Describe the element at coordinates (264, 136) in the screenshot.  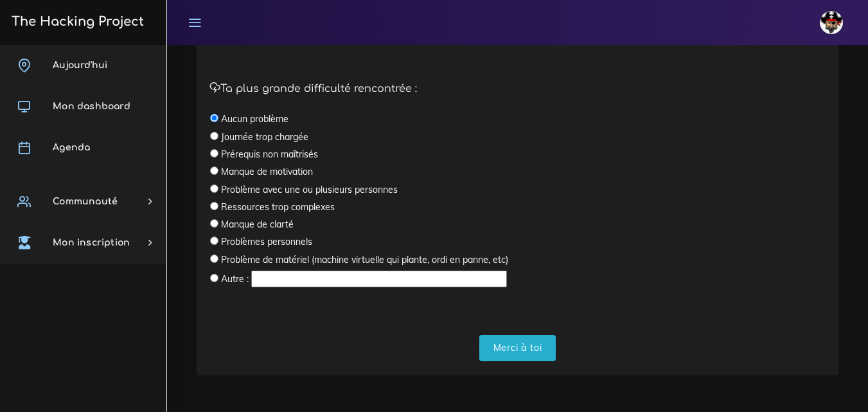
I see `label: Journée trop chargée` at that location.